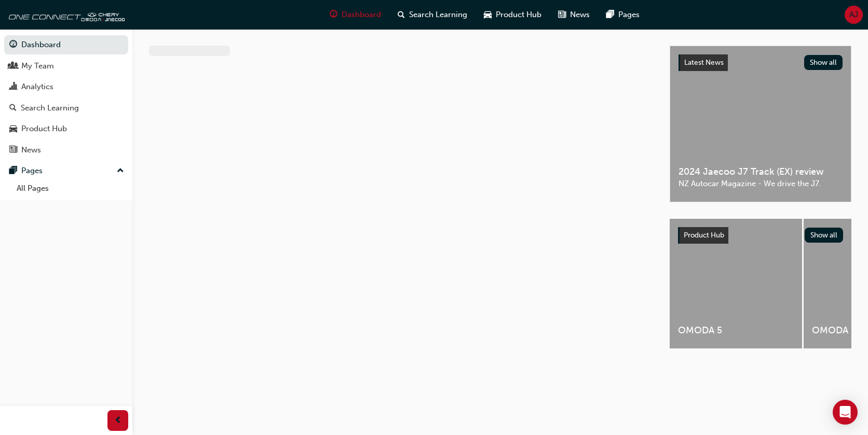 Image resolution: width=868 pixels, height=435 pixels. What do you see at coordinates (623, 15) in the screenshot?
I see `a: pages-iconPages` at bounding box center [623, 15].